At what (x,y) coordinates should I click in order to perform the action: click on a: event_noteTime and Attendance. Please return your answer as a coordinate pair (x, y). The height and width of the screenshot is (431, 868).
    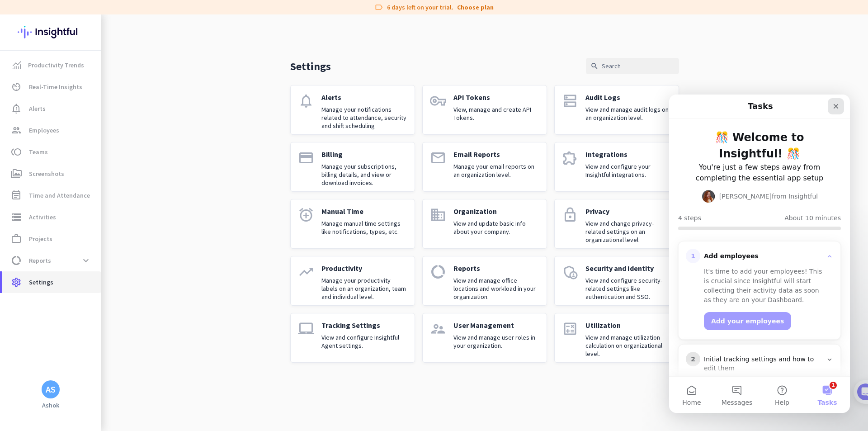
    Looking at the image, I should click on (51, 195).